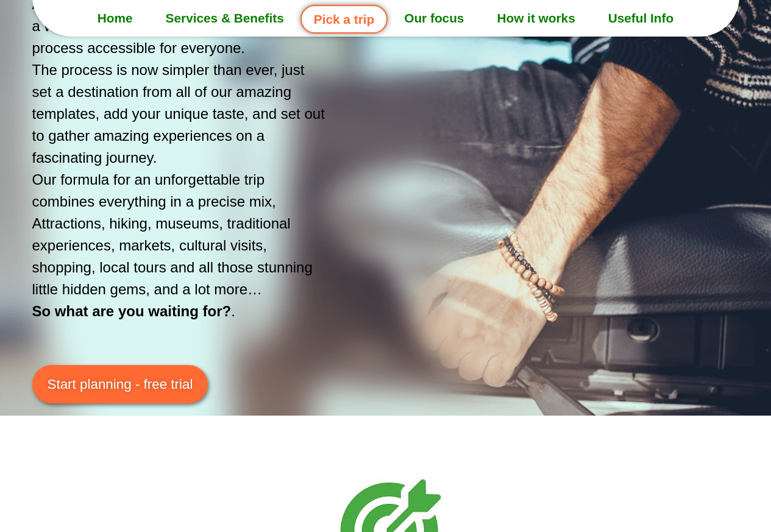 The image size is (771, 532). I want to click on span: Start planning - free trial, so click(120, 385).